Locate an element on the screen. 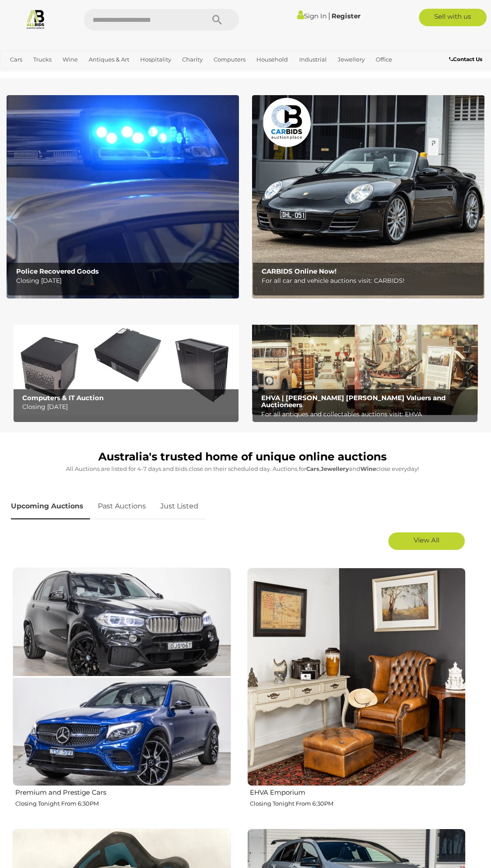 The height and width of the screenshot is (868, 491). a: Antiques & Art is located at coordinates (109, 59).